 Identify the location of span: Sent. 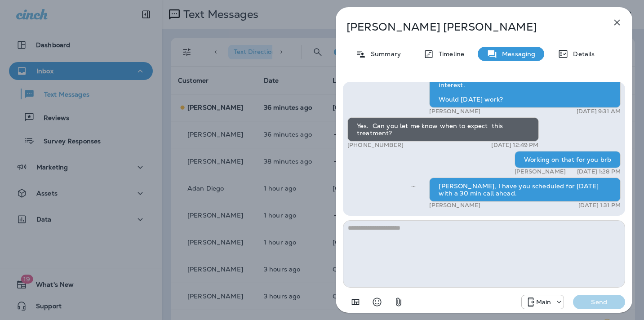
(413, 185).